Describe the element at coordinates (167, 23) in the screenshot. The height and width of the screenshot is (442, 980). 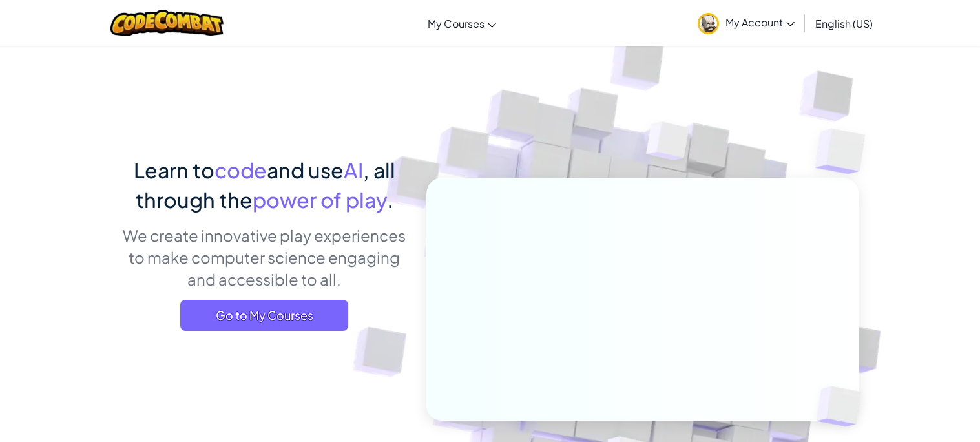
I see `img: CodeCombat logo` at that location.